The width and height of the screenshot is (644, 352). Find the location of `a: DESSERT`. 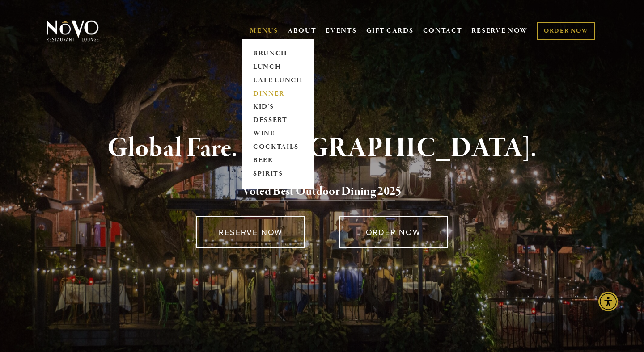

a: DESSERT is located at coordinates (278, 121).